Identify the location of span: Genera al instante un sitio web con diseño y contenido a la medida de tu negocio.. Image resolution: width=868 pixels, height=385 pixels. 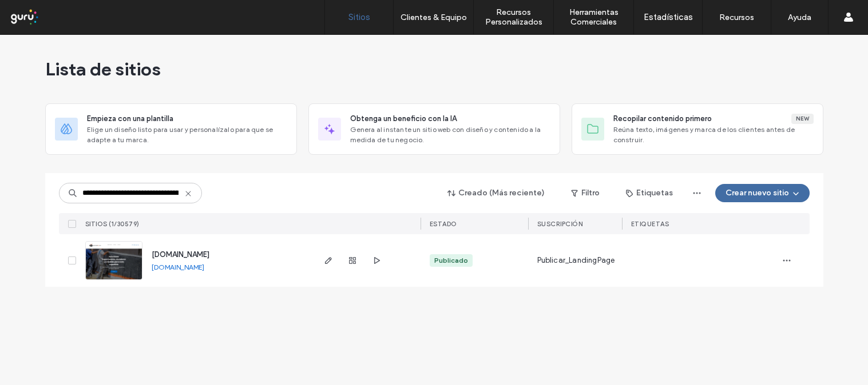
(451, 135).